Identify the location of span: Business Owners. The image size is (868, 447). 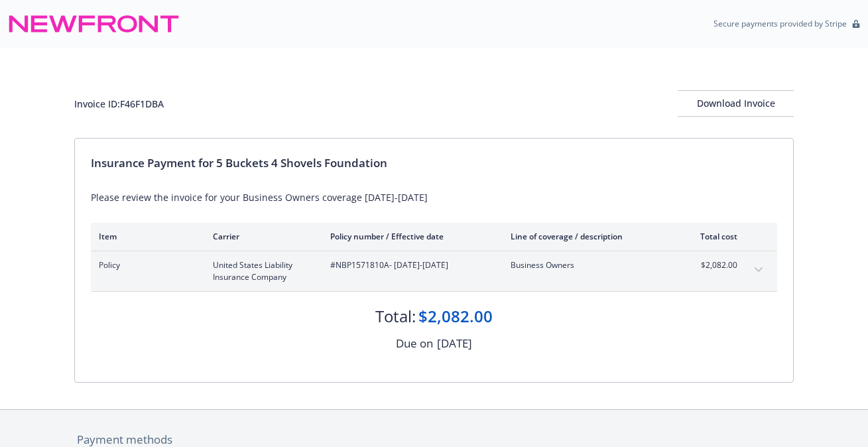
(588, 265).